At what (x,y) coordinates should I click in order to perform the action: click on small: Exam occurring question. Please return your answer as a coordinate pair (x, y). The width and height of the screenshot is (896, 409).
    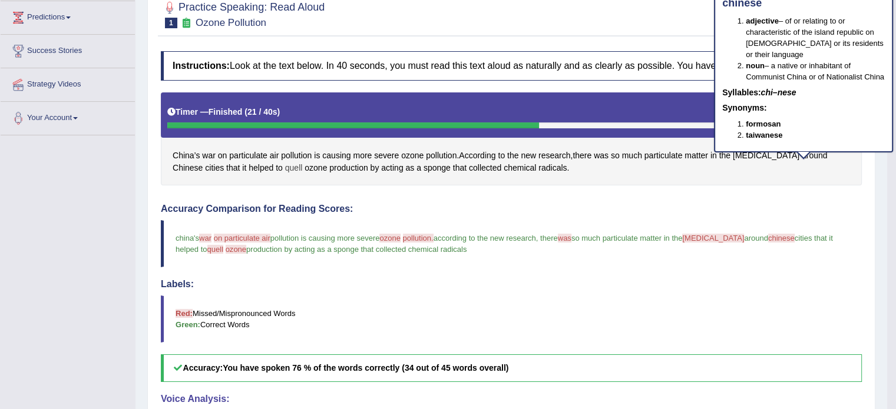
    Looking at the image, I should click on (186, 23).